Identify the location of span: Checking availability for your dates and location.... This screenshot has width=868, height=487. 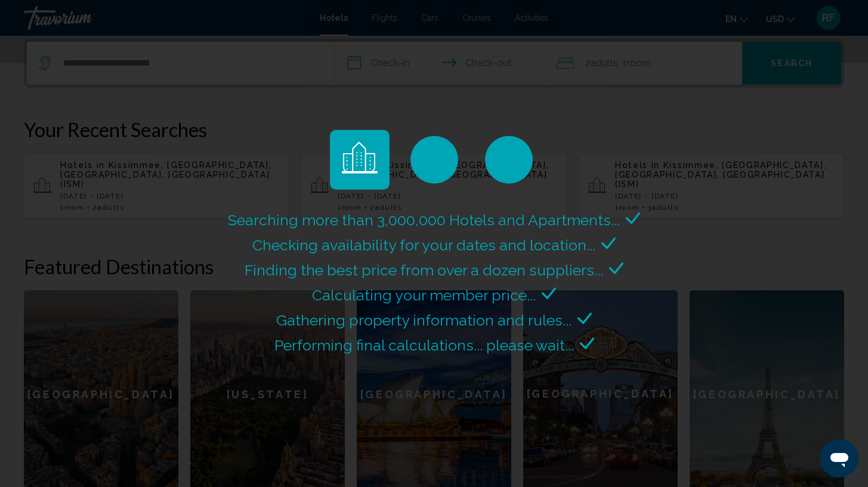
(423, 245).